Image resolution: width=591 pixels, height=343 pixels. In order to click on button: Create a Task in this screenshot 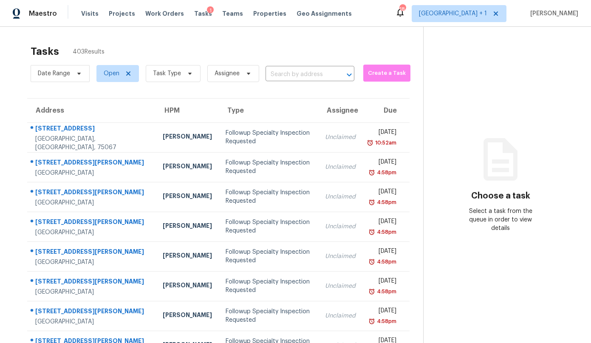, I will do `click(387, 73)`.